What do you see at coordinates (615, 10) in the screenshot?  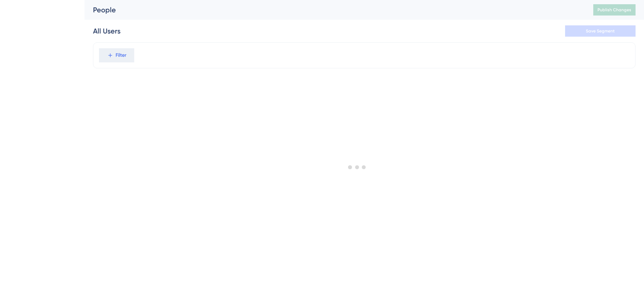 I see `span: Publish Changes` at bounding box center [615, 10].